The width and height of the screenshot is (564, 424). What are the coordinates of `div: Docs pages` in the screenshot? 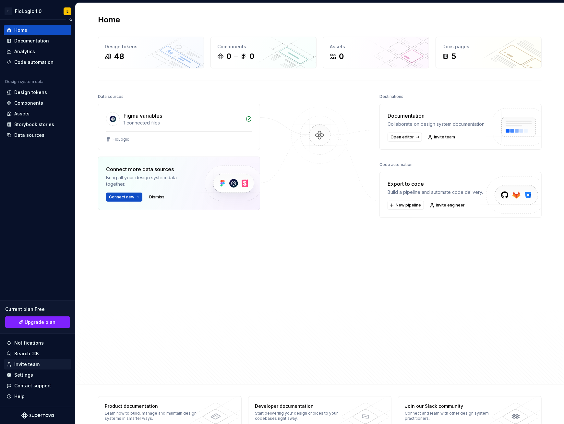 It's located at (488, 47).